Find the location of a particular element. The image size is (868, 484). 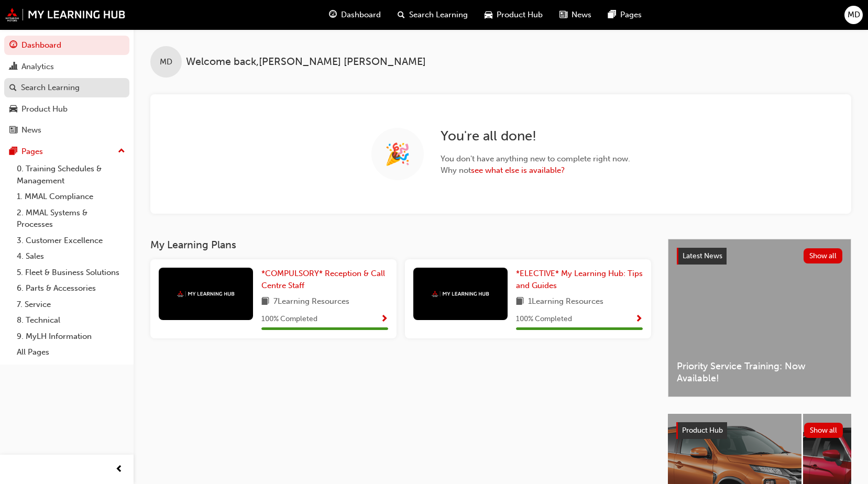

button: MD is located at coordinates (853, 14).